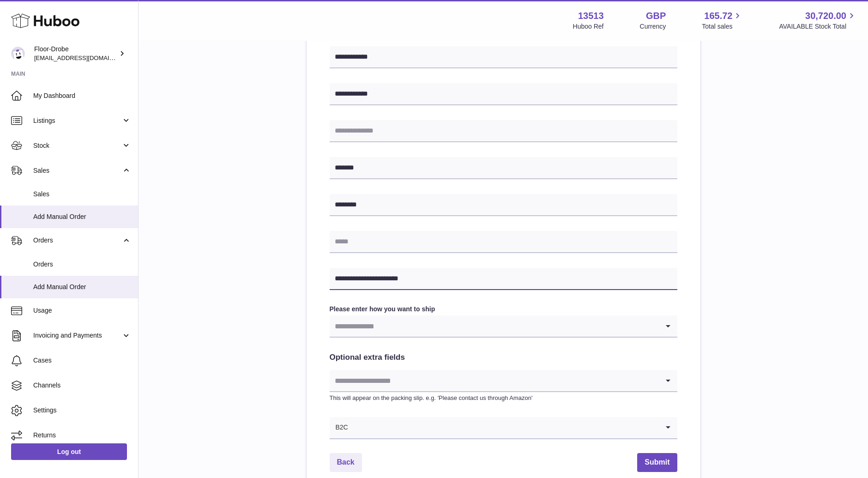 This screenshot has height=478, width=868. I want to click on span: B2C, so click(339, 428).